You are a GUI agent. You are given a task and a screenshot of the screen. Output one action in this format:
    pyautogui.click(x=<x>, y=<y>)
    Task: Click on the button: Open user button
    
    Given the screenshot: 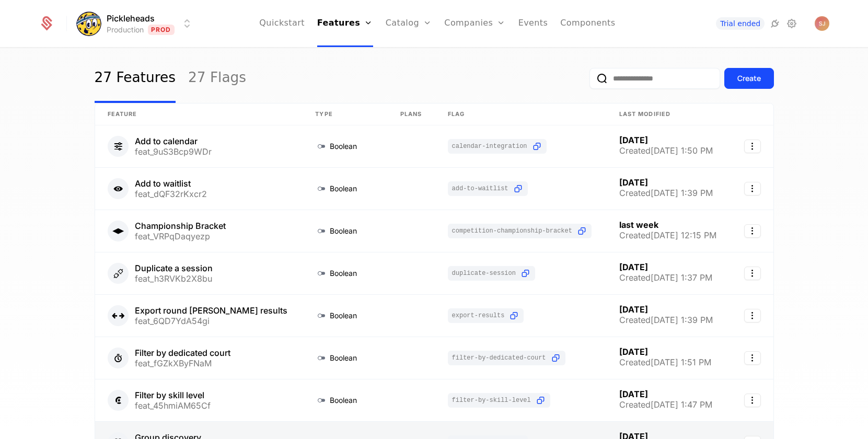 What is the action you would take?
    pyautogui.click(x=822, y=24)
    